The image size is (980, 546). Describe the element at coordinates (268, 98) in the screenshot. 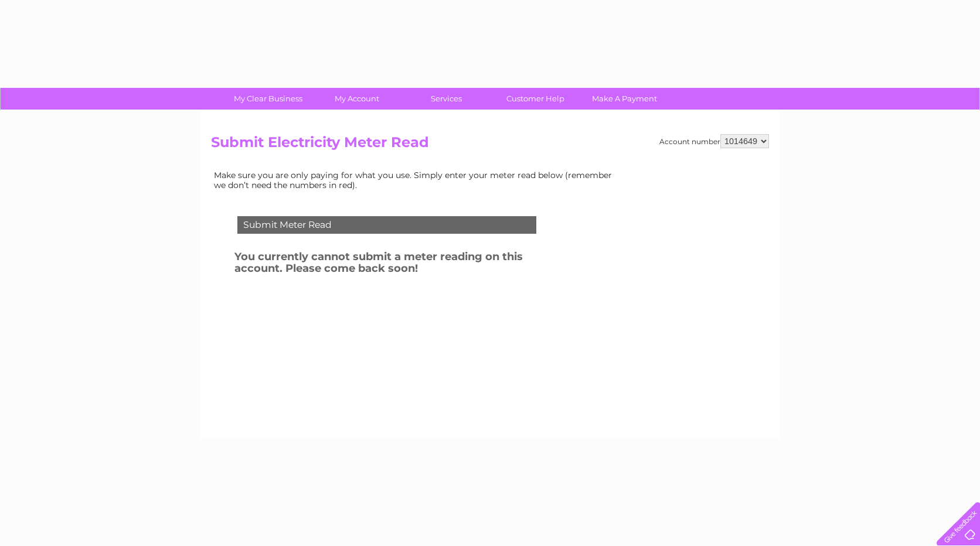

I see `a: My Clear Business` at that location.